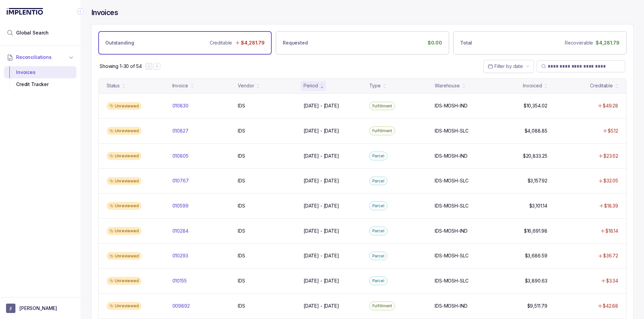  I want to click on p: $49.28, so click(610, 106).